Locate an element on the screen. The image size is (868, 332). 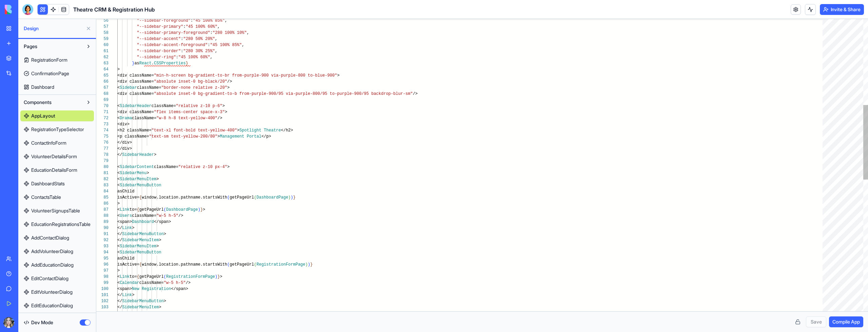
span: Management is located at coordinates (232, 137).